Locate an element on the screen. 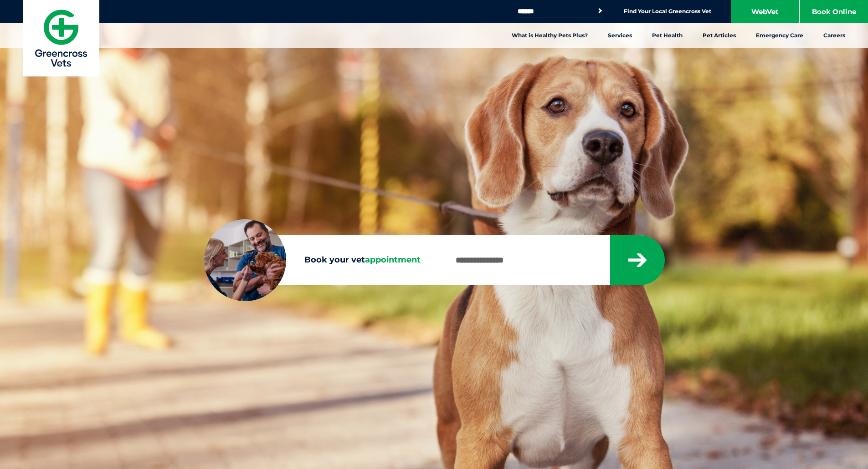 This screenshot has height=469, width=868. span: appointment is located at coordinates (393, 260).